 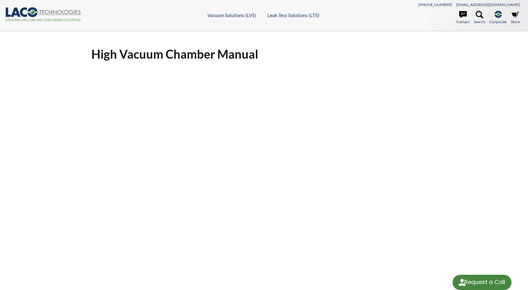 I want to click on a: Store, so click(x=515, y=18).